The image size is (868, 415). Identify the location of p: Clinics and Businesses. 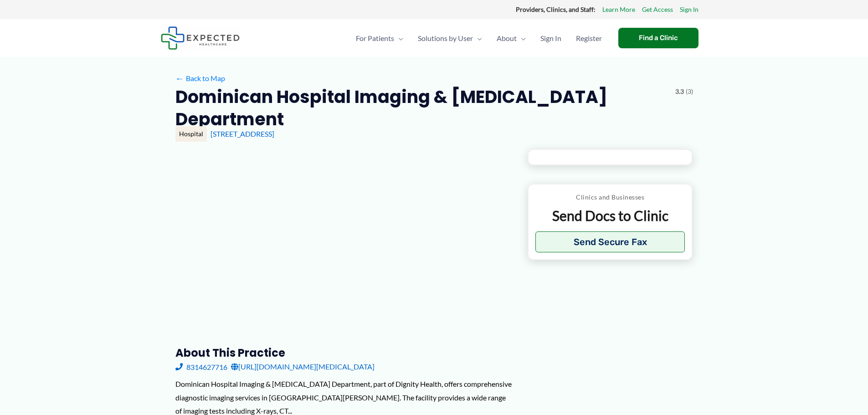
(610, 197).